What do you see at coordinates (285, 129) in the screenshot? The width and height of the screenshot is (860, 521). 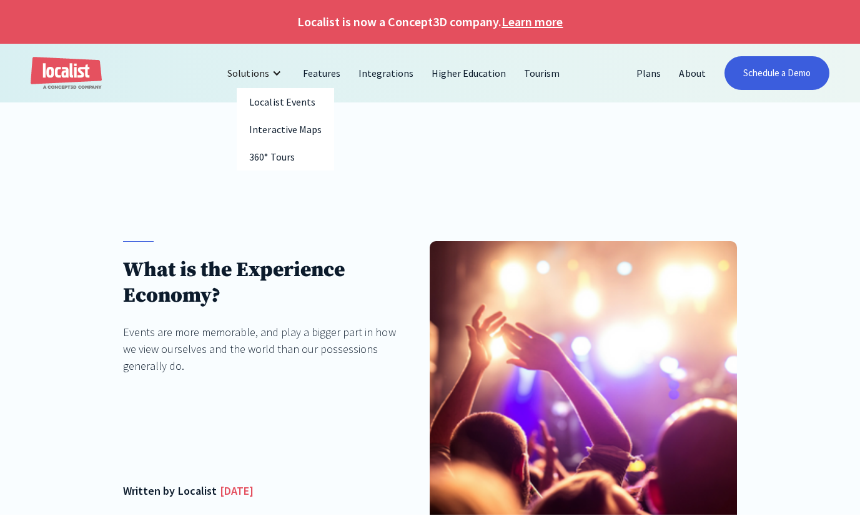 I see `a: Interactive Maps` at bounding box center [285, 129].